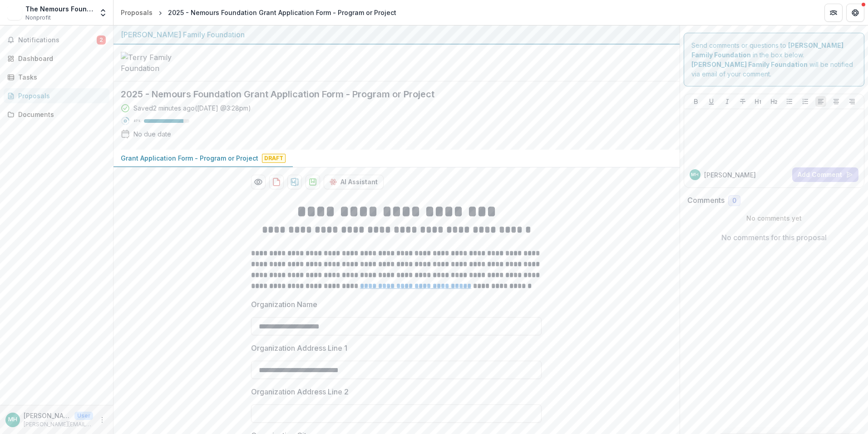 The image size is (868, 434). Describe the element at coordinates (852, 101) in the screenshot. I see `button: Align Right` at that location.